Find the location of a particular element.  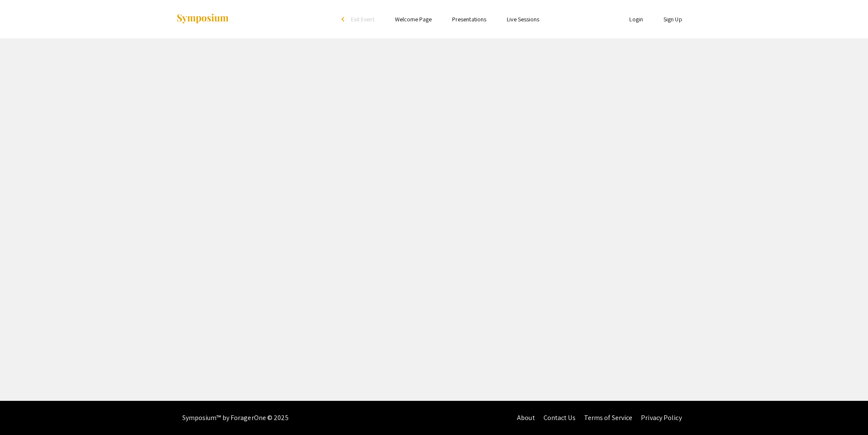

div: arrow_back_ios is located at coordinates (344, 19).